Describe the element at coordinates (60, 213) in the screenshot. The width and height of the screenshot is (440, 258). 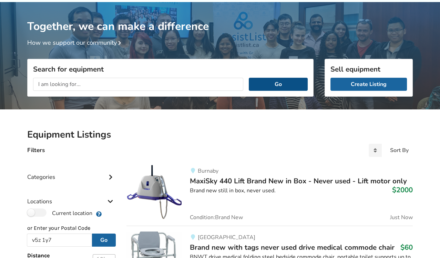
I see `label: Current location` at that location.